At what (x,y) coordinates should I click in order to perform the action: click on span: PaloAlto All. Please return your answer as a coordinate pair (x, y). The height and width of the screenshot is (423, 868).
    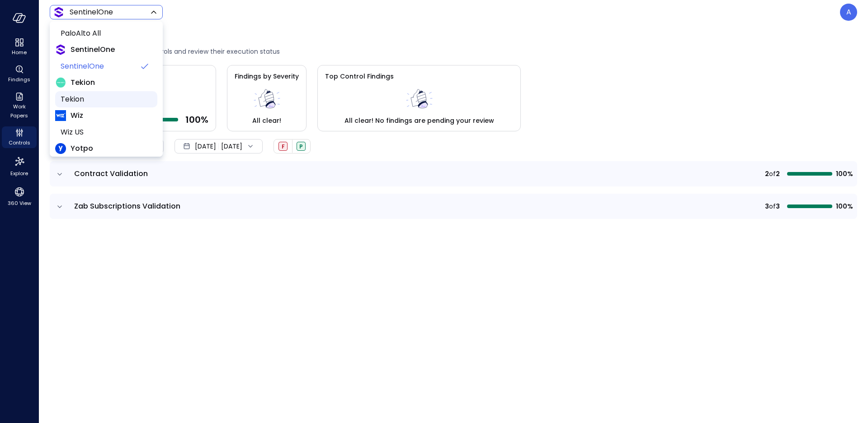
    Looking at the image, I should click on (105, 33).